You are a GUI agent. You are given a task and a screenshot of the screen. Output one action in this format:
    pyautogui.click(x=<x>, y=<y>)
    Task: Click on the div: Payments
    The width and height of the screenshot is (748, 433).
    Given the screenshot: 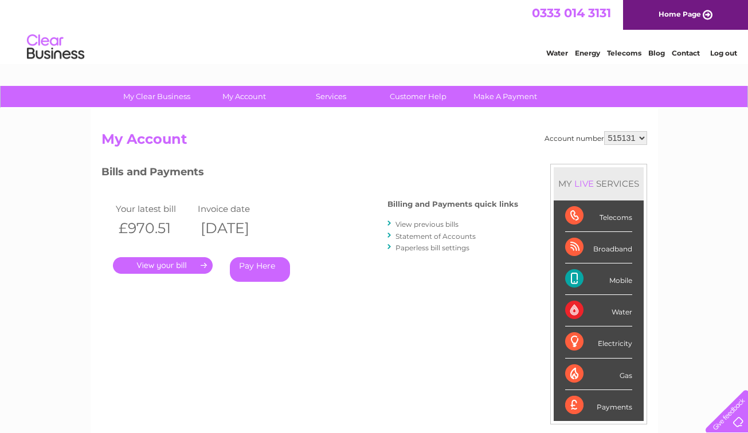 What is the action you would take?
    pyautogui.click(x=599, y=406)
    